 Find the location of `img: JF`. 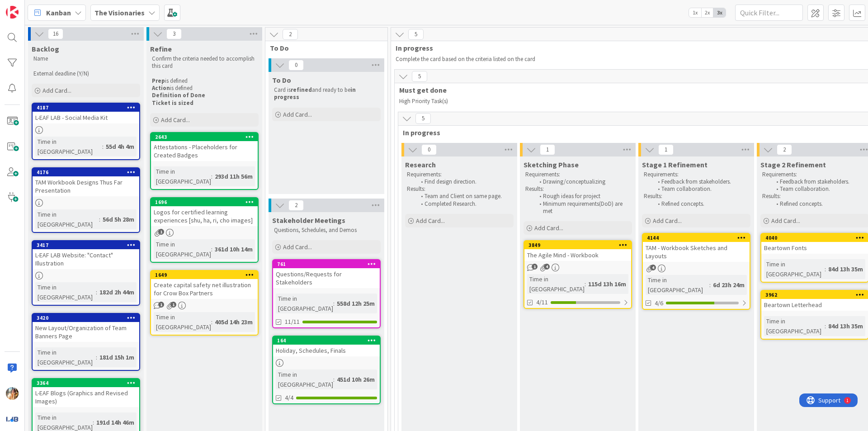

img: JF is located at coordinates (13, 393).